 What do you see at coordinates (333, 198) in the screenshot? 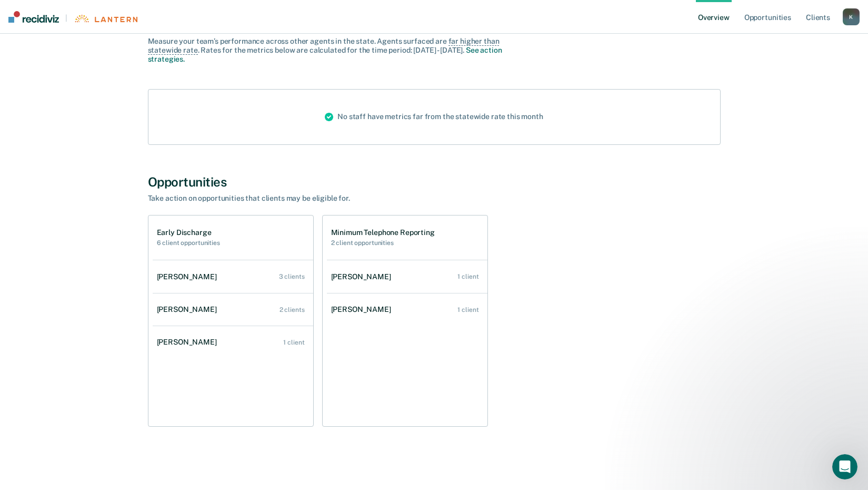
I see `div: Take action on opportunities that clients may be eligible for.` at bounding box center [333, 198].